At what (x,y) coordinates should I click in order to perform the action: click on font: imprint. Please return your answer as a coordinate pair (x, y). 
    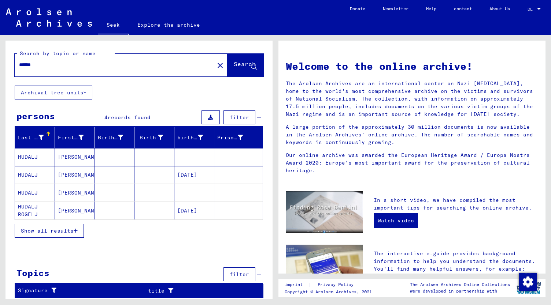
    Looking at the image, I should click on (293, 285).